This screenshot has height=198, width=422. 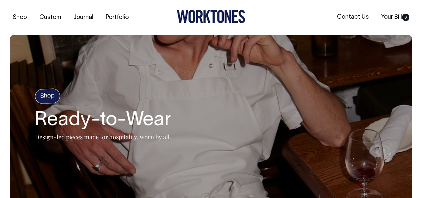 I want to click on h2: Ready-to-Wear, so click(x=103, y=120).